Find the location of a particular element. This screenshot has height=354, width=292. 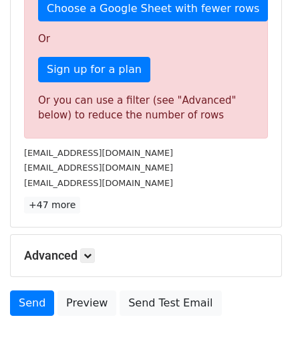

a: Send is located at coordinates (32, 303).